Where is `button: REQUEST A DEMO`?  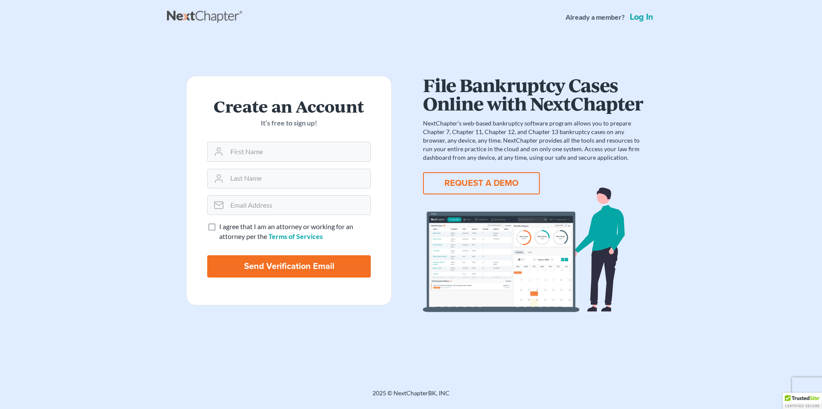 button: REQUEST A DEMO is located at coordinates (481, 183).